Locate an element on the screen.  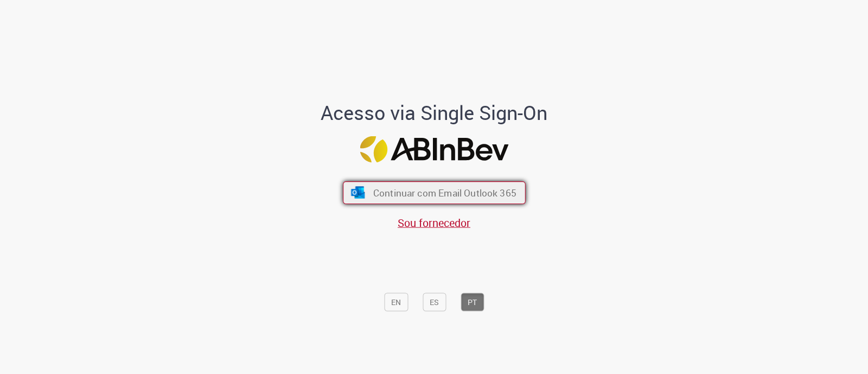
button: PT is located at coordinates (472, 301).